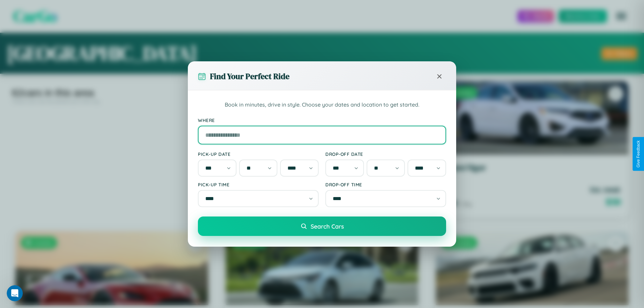 The image size is (644, 308). Describe the element at coordinates (327, 226) in the screenshot. I see `span: Search Cars` at that location.